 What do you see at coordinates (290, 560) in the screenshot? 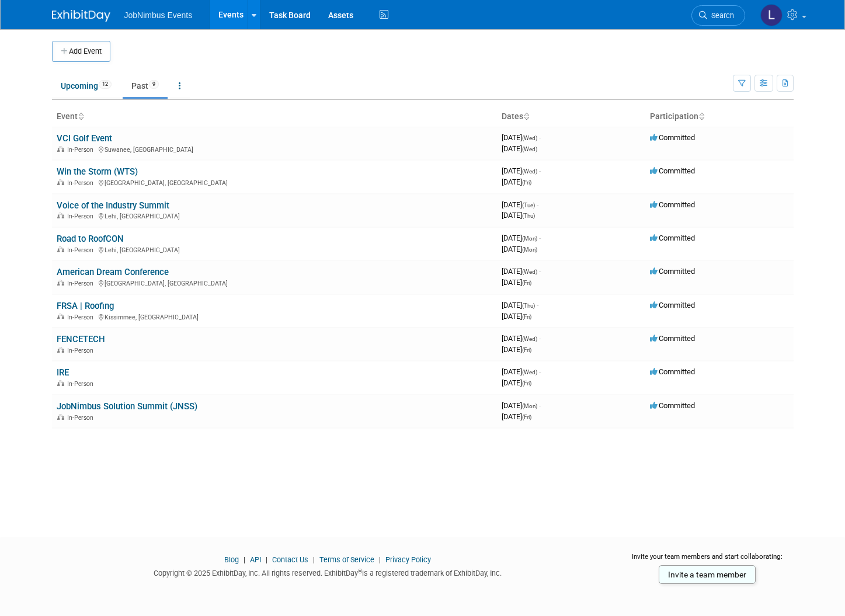
I see `a: Contact Us` at bounding box center [290, 560].